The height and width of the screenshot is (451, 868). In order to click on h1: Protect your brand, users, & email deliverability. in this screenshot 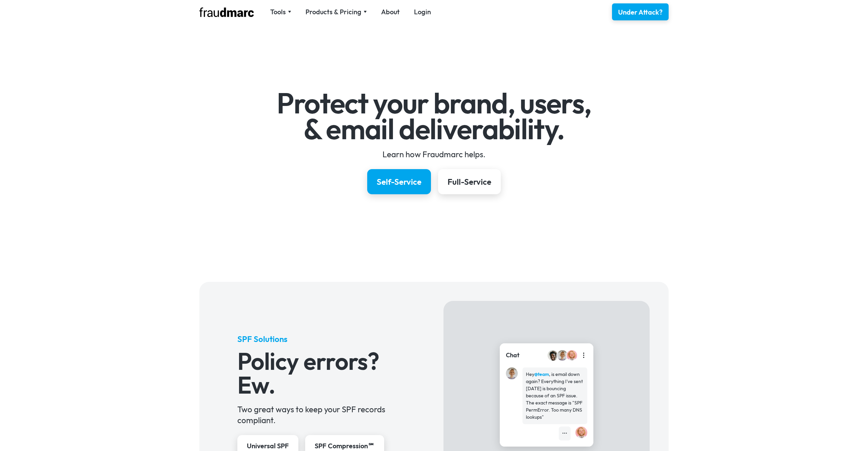, I will do `click(434, 116)`.